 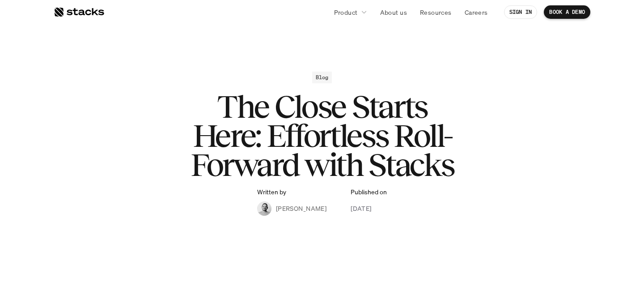 What do you see at coordinates (346, 12) in the screenshot?
I see `p: Product` at bounding box center [346, 12].